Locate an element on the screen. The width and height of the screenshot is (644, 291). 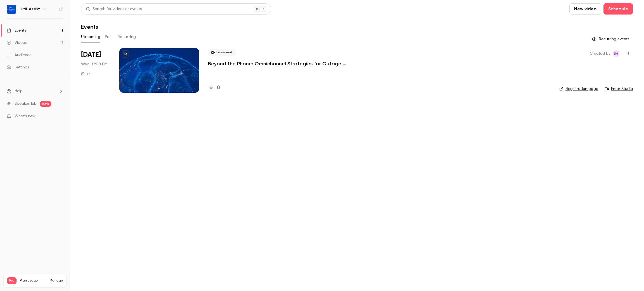
div: Videos is located at coordinates (16, 43).